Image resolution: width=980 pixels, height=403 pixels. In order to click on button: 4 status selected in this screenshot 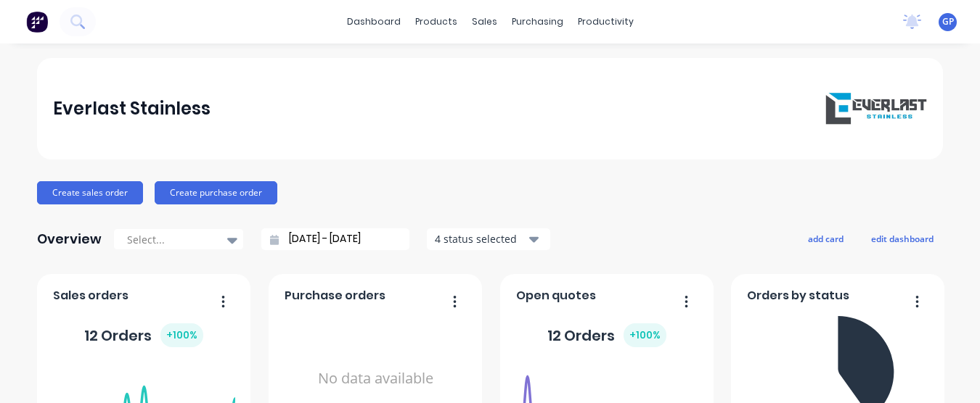, I will do `click(488, 240)`.